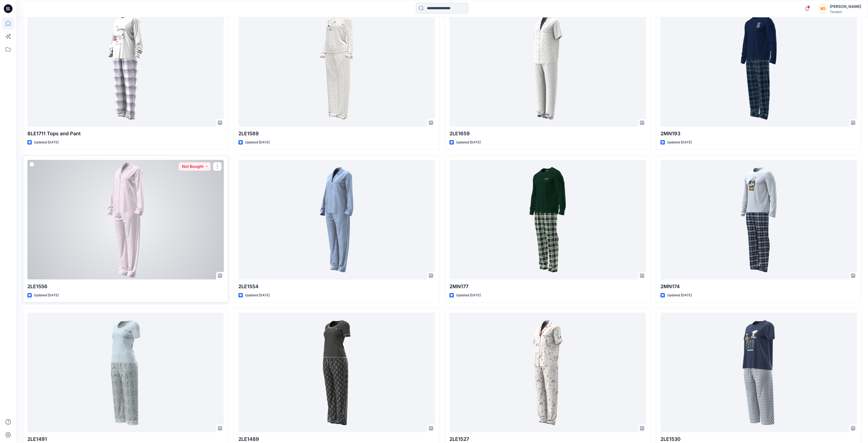  What do you see at coordinates (758, 134) in the screenshot?
I see `p: 2MN193` at bounding box center [758, 134].